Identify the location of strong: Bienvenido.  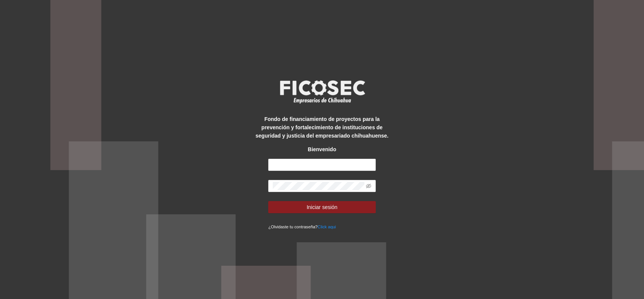
(322, 150).